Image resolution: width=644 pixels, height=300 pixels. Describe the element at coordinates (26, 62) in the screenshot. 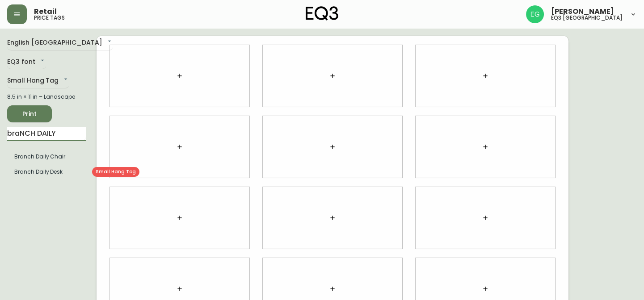

I see `div: EQ3 font` at that location.